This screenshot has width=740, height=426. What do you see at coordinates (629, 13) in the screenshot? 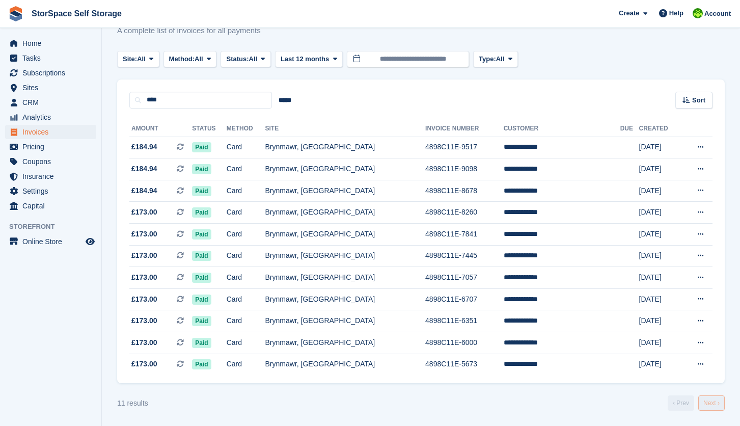
I see `span: Create` at bounding box center [629, 13].